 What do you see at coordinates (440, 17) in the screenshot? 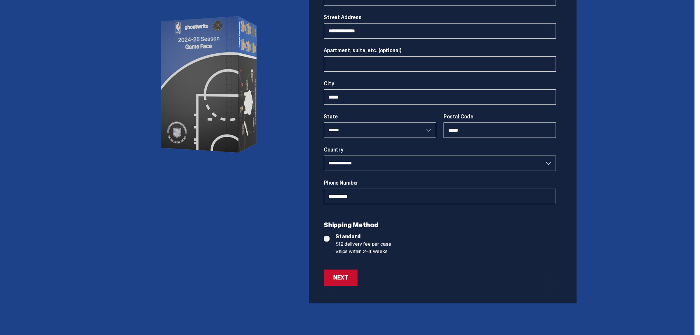
I see `label: Street Address` at bounding box center [440, 17].